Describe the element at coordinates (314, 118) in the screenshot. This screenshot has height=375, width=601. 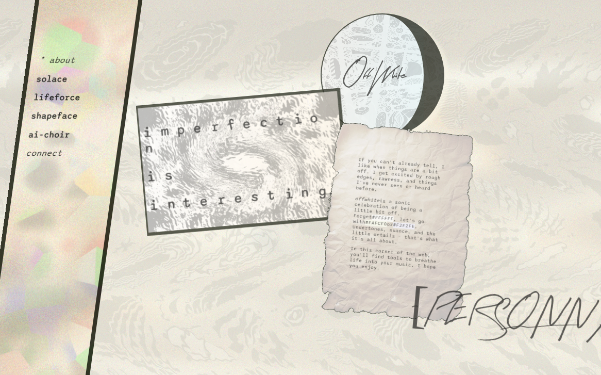
I see `span: o` at that location.